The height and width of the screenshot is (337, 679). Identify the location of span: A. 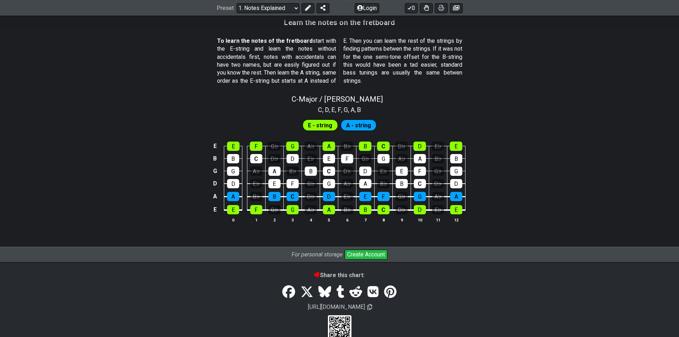
(352, 109).